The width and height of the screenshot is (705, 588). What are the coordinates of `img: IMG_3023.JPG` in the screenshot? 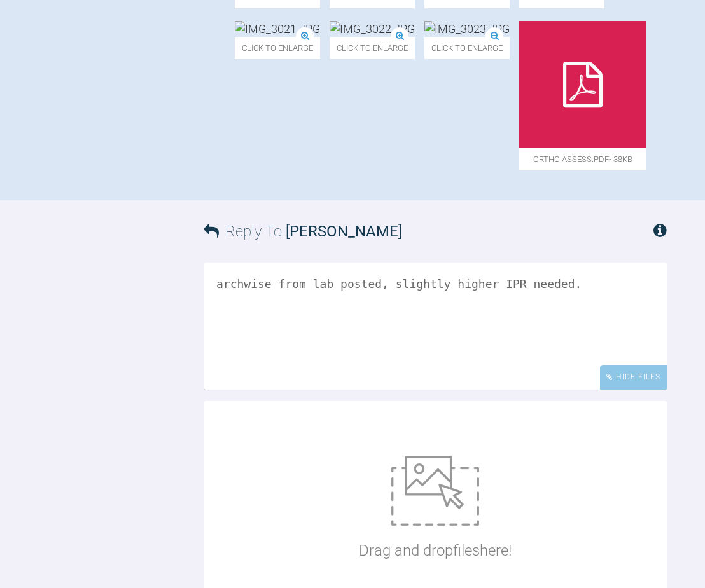 It's located at (467, 28).